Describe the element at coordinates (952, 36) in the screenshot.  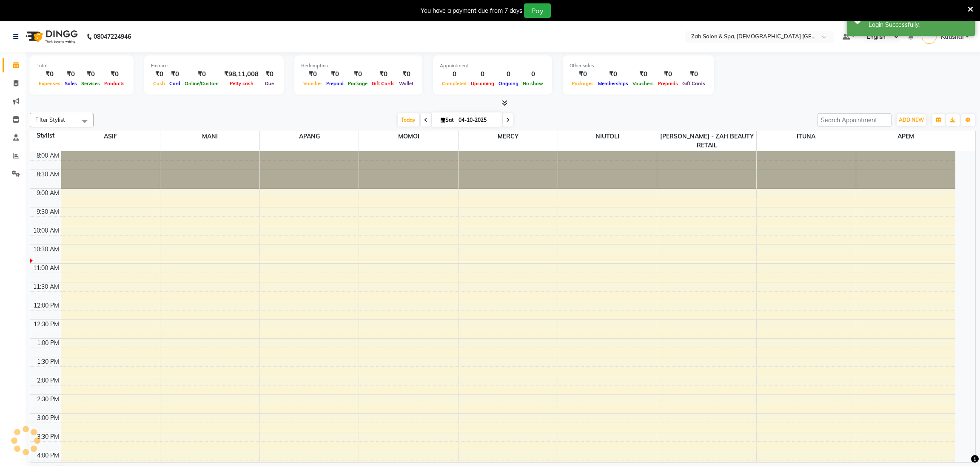
I see `span: Kaushal` at that location.